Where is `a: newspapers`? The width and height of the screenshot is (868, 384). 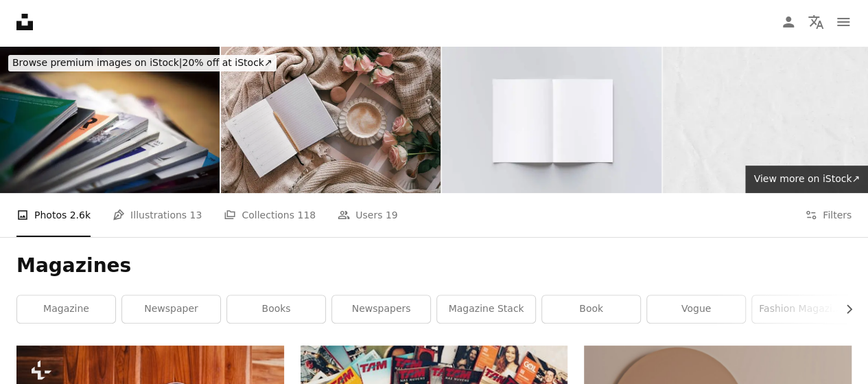 a: newspapers is located at coordinates (381, 309).